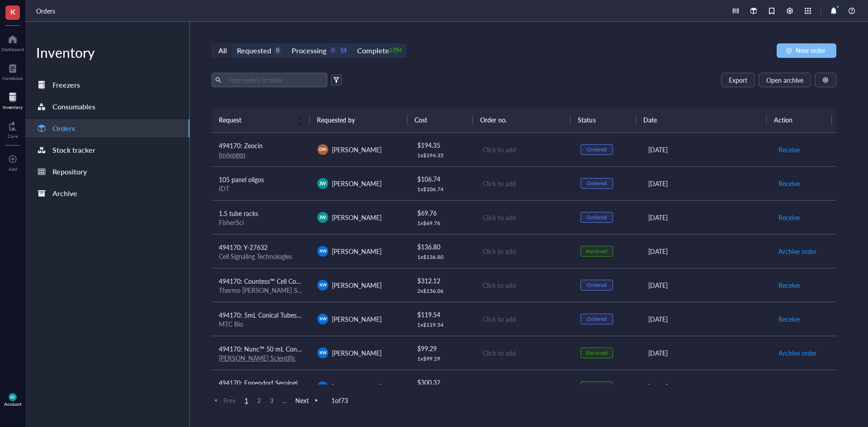 This screenshot has width=868, height=427. Describe the element at coordinates (443, 224) in the screenshot. I see `div: 1 x $ 69.76` at that location.